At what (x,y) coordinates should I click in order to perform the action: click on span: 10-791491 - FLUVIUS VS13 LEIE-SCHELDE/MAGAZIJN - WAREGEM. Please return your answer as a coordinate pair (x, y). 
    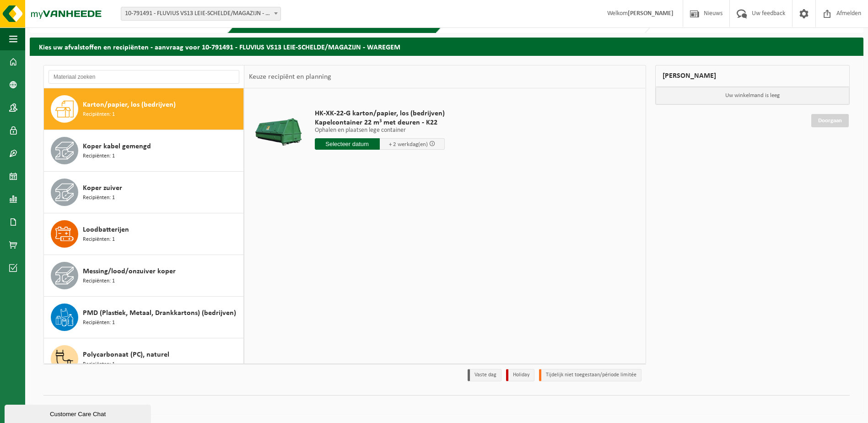
    Looking at the image, I should click on (201, 14).